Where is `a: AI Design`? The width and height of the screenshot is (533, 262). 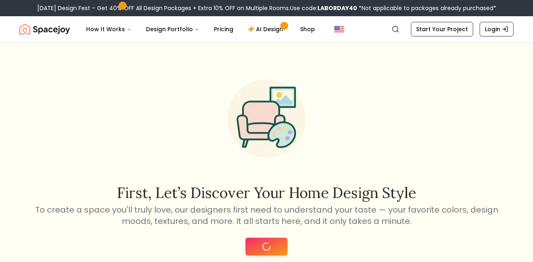 a: AI Design is located at coordinates (266, 29).